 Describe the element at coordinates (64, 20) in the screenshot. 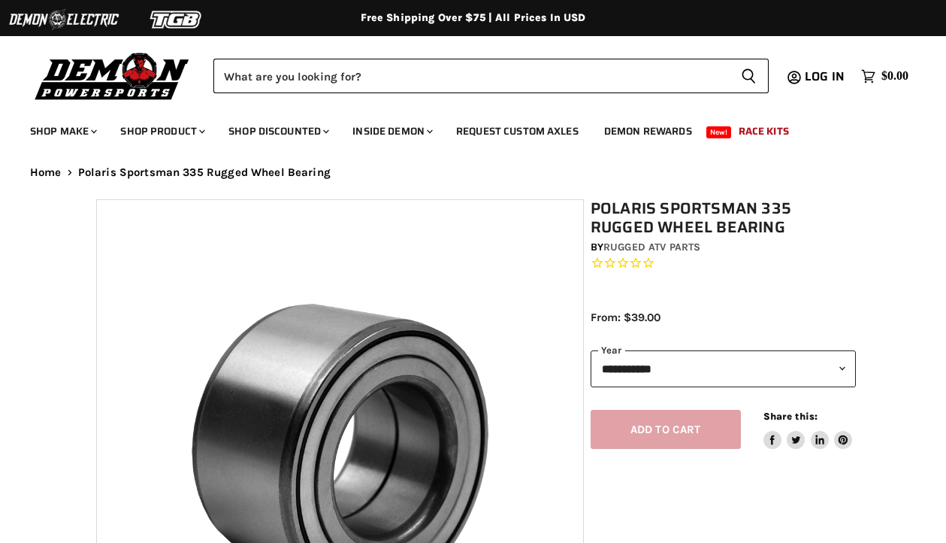

I see `img: Demon Electric Logo 2` at that location.